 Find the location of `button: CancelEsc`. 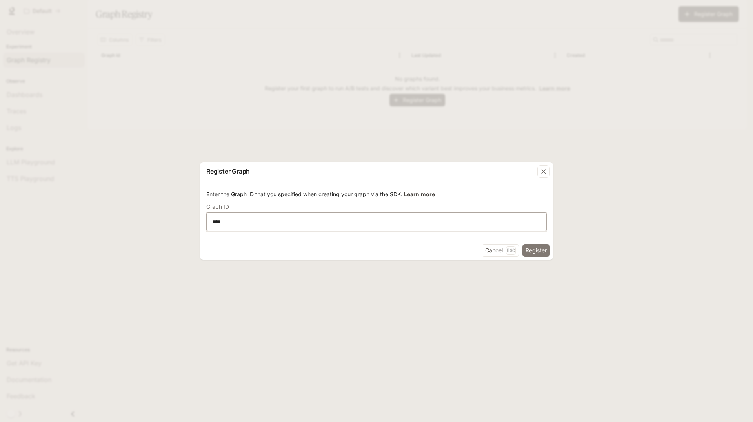

button: CancelEsc is located at coordinates (501, 250).